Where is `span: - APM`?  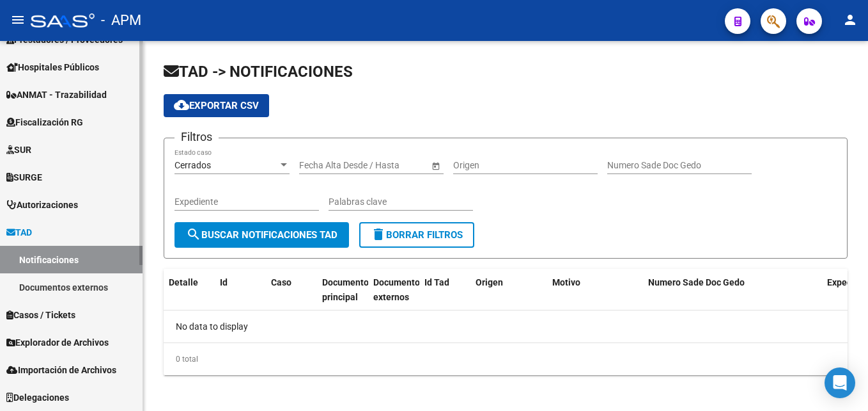 span: - APM is located at coordinates (121, 20).